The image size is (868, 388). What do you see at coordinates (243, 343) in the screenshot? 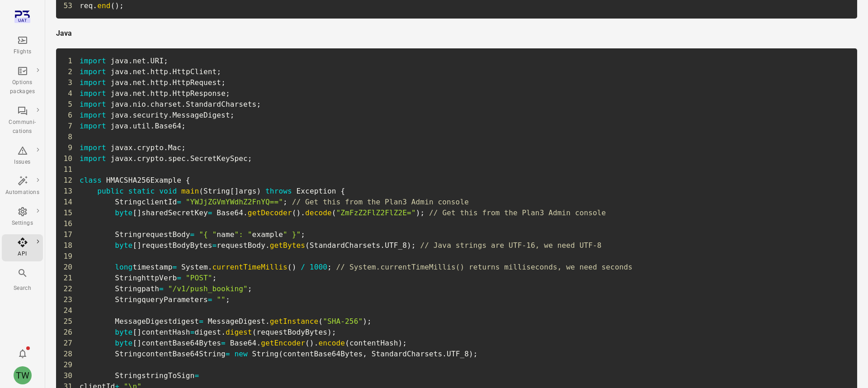
I see `span: Base64` at bounding box center [243, 343].